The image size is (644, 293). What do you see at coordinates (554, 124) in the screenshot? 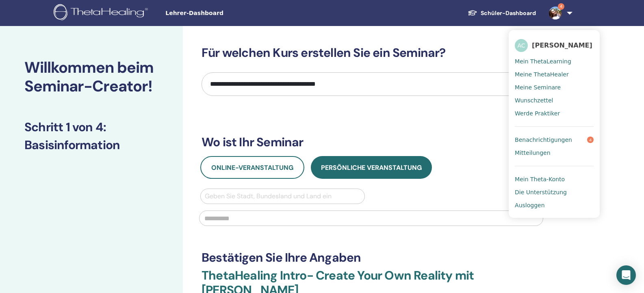
I see `ul: 4` at bounding box center [554, 124].